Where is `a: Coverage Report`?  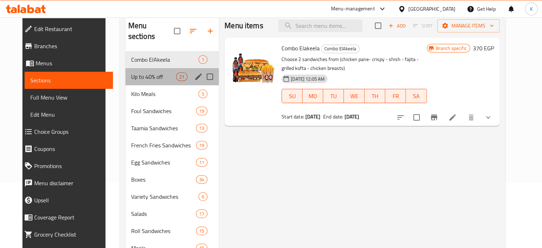 a: Coverage Report is located at coordinates (66, 217).